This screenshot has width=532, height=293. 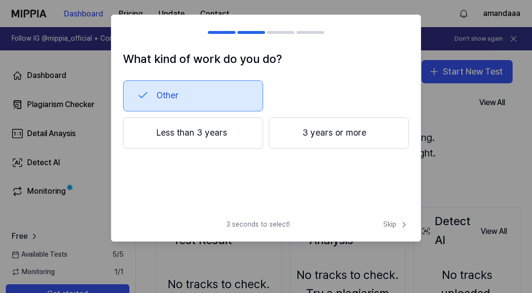 I want to click on button: Other, so click(x=193, y=96).